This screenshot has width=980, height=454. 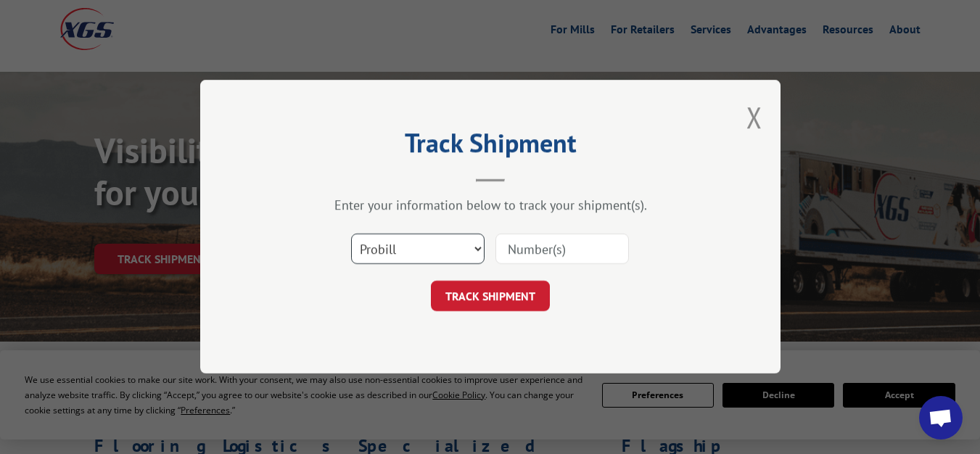 I want to click on button: TRACK SHIPMENT, so click(x=490, y=297).